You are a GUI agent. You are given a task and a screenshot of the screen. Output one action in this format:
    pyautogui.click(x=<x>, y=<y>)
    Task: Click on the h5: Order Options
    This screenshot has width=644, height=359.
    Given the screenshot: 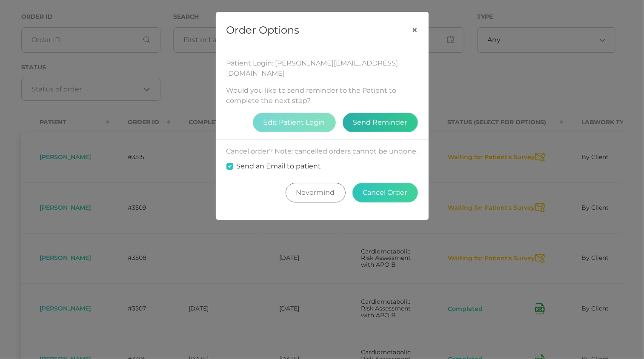 What is the action you would take?
    pyautogui.click(x=264, y=30)
    